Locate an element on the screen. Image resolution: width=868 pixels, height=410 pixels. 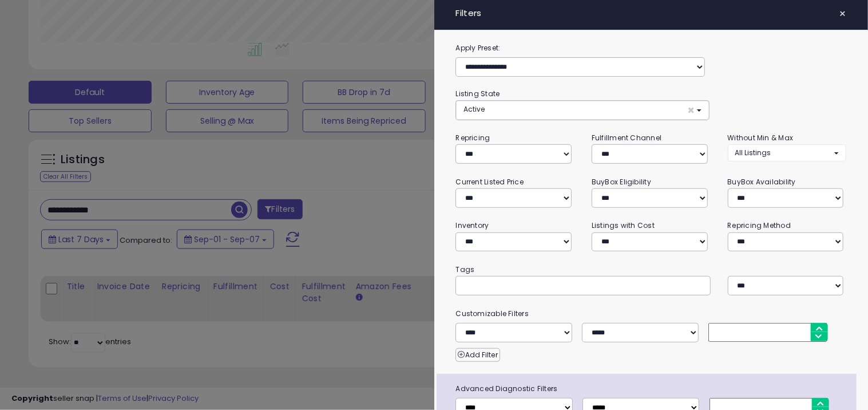
small: BuyBox Eligibility is located at coordinates (622, 182).